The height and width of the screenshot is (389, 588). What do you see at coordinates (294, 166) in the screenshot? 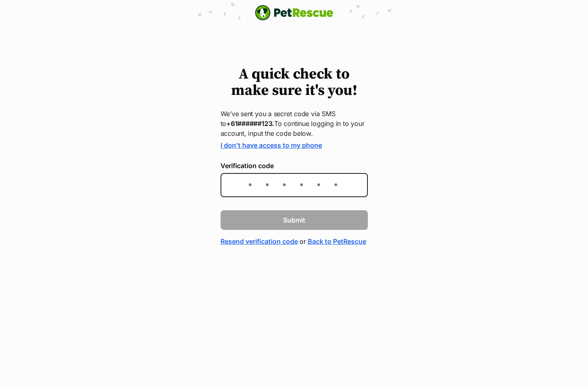
I see `label: Verification code` at bounding box center [294, 166].